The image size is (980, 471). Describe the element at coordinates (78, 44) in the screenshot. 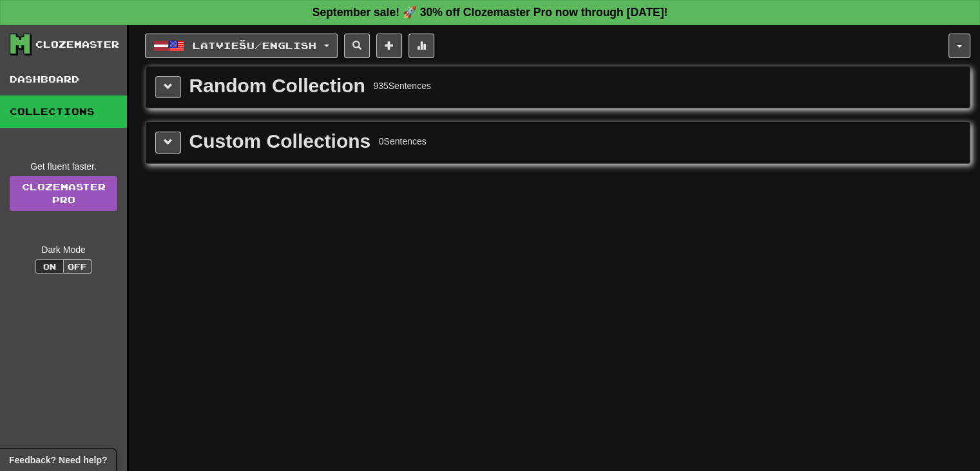

I see `div: Clozemaster` at that location.